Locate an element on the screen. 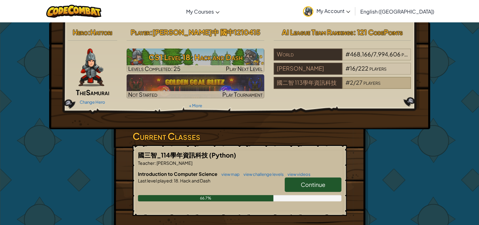  span: 國三智_114學年資訊科技 is located at coordinates (173, 154).